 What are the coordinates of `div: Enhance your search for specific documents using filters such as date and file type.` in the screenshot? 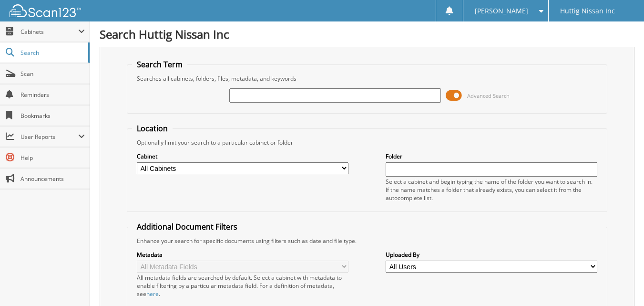 It's located at (367, 240).